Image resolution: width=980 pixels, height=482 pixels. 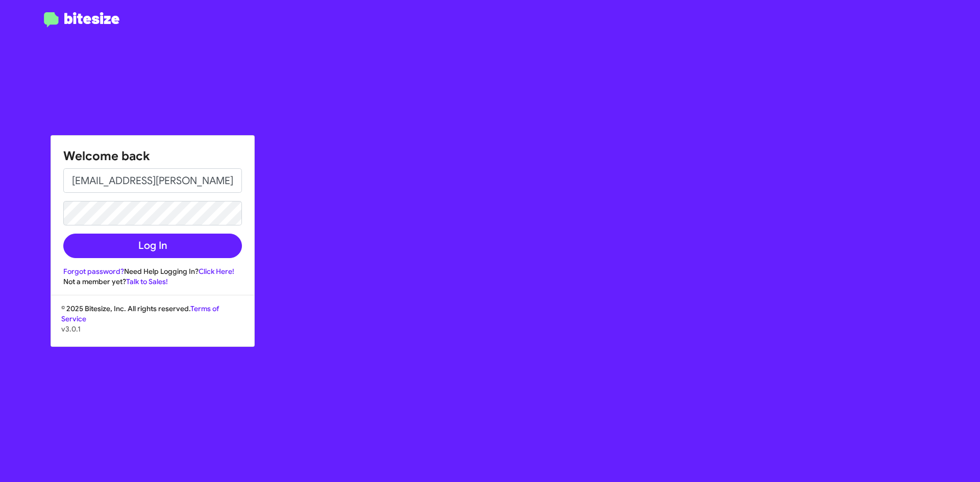 What do you see at coordinates (147, 282) in the screenshot?
I see `a: Talk to Sales!` at bounding box center [147, 282].